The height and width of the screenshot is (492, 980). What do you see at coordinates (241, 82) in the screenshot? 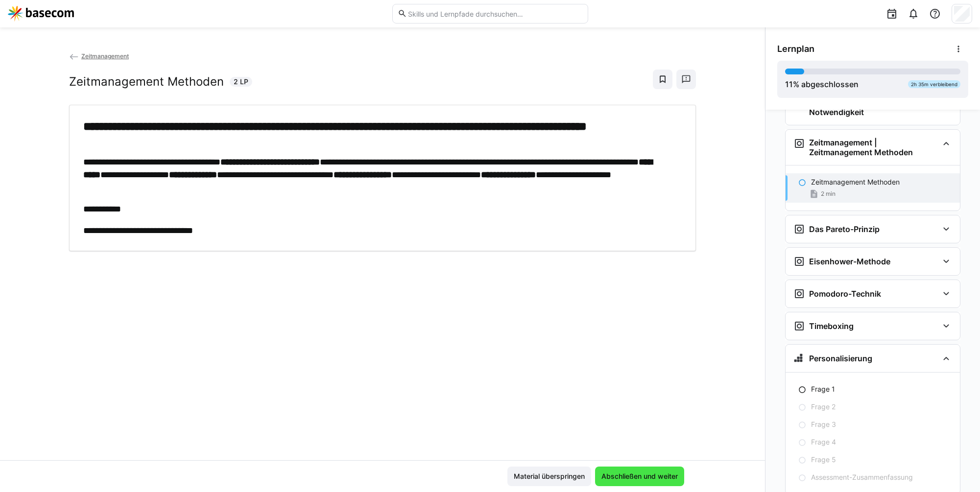
I see `span: 2 LP` at bounding box center [241, 82].